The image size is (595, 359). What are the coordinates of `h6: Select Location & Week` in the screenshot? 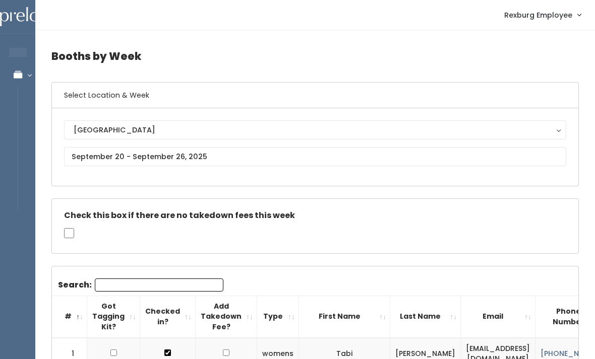 It's located at (315, 95).